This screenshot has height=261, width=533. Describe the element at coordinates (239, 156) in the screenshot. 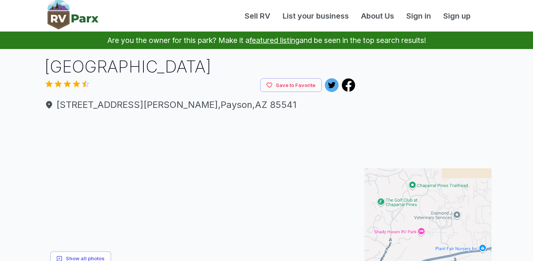

I see `img: AAcXr8pR1fRApa06-qDegnxvO7nTK5SRCh_U4sPgVmwlIhIftASAV_aXDS-Ek_diWGXJI1LG0rq9GvKFZ6bMfUzAPWv3xl7Ki...` at that location.